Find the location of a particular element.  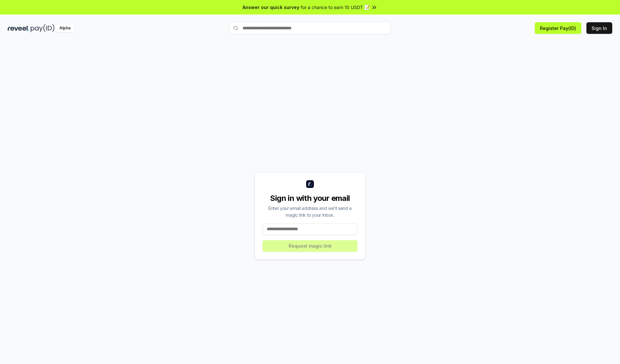

div: Sign in with your email is located at coordinates (310, 199).